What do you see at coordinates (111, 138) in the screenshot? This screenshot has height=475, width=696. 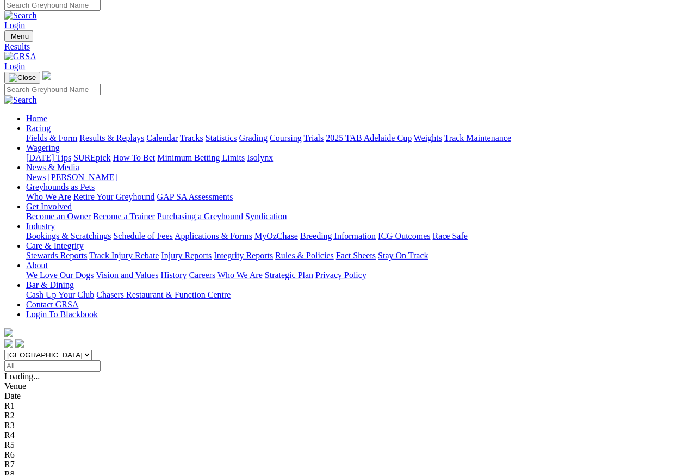 I see `a: Results & Replays` at bounding box center [111, 138].